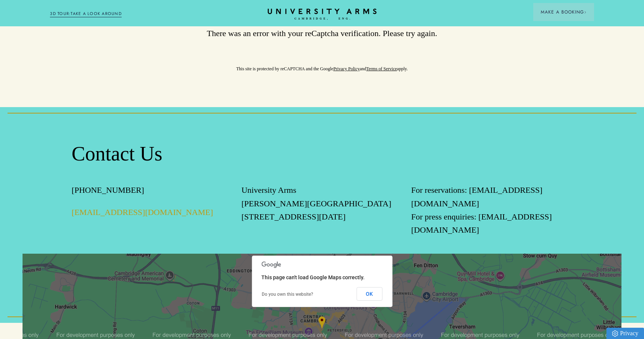  Describe the element at coordinates (85, 14) in the screenshot. I see `a: 3D TOUR:TAKE A LOOK AROUND` at that location.